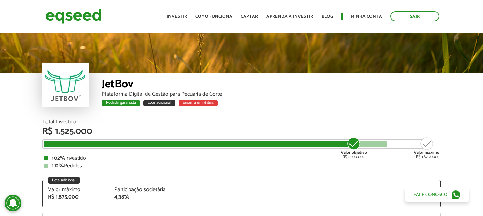 The height and width of the screenshot is (216, 483). Describe the element at coordinates (73, 16) in the screenshot. I see `img: EqSeed` at that location.